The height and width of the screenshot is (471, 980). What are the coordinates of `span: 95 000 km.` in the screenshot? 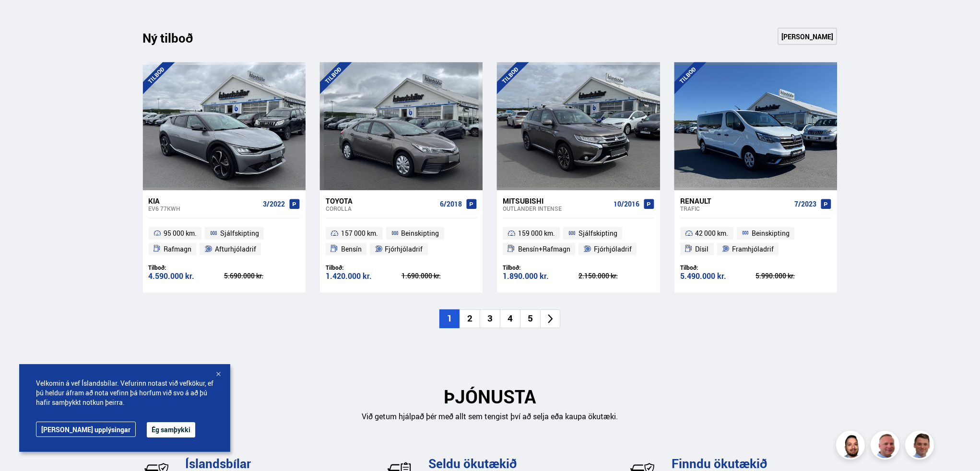 It's located at (180, 233).